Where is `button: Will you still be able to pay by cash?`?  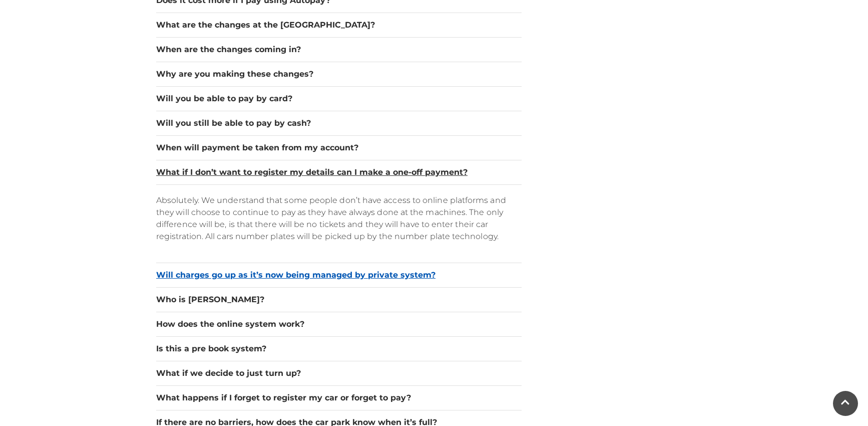 button: Will you still be able to pay by cash? is located at coordinates (339, 124).